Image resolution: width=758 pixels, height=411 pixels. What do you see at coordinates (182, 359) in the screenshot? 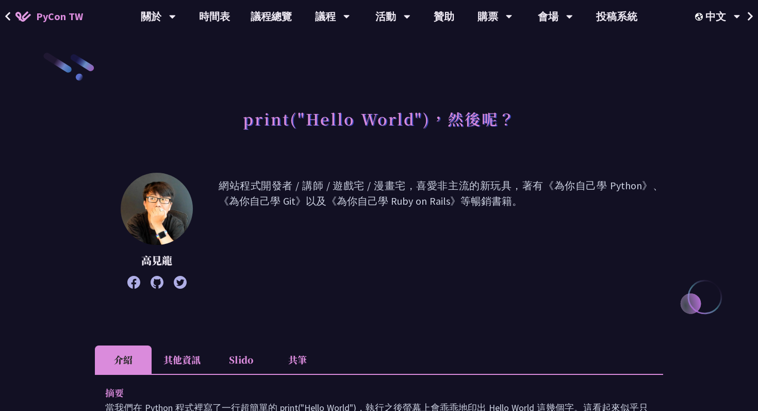
I see `li: 其他資訊` at bounding box center [182, 359].